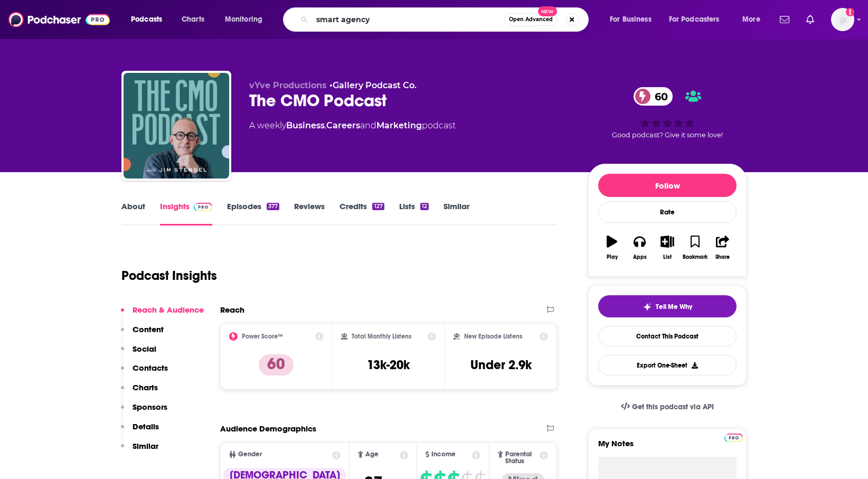 Image resolution: width=868 pixels, height=479 pixels. I want to click on span: Monitoring, so click(243, 20).